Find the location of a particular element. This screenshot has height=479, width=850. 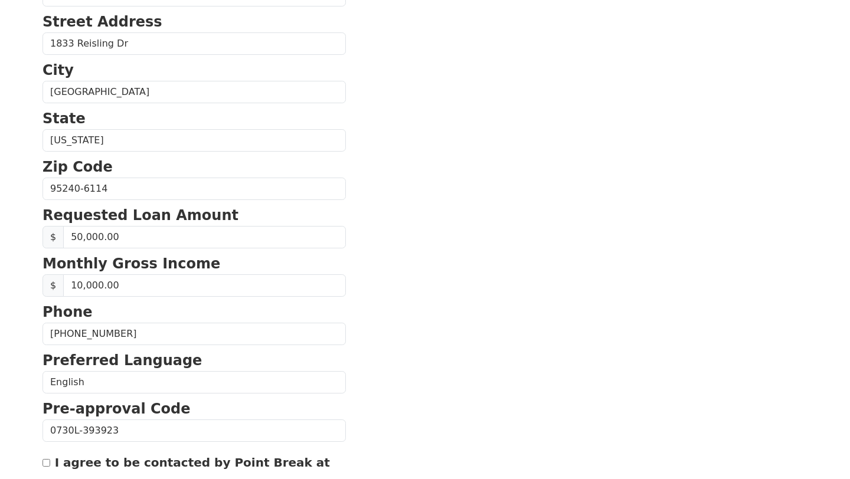

input: City is located at coordinates (194, 92).